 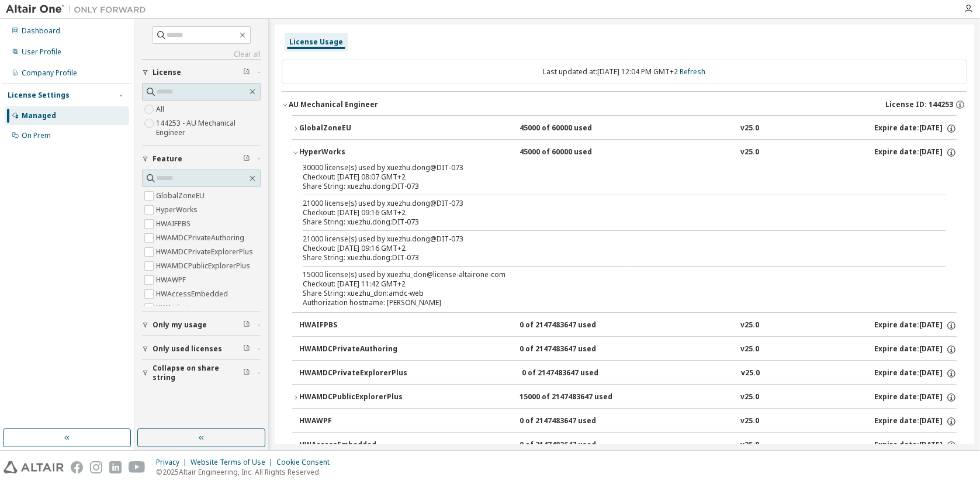 What do you see at coordinates (33, 467) in the screenshot?
I see `img: altair_logo.svg` at bounding box center [33, 467].